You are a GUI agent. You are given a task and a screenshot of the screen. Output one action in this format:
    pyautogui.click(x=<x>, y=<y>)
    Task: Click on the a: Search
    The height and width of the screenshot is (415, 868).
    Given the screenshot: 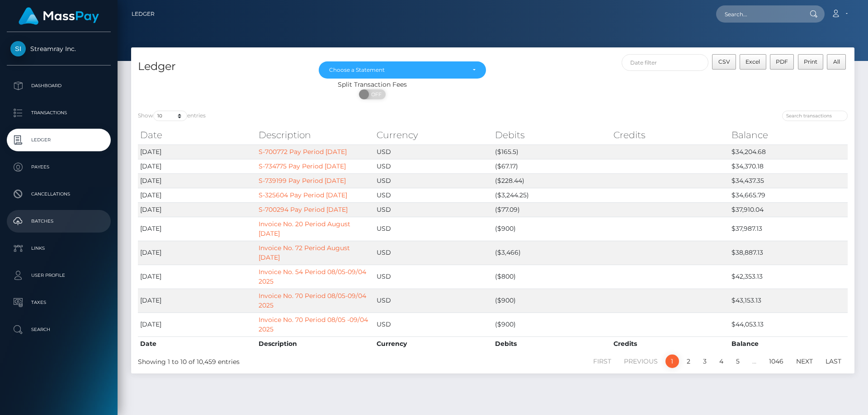 What is the action you would take?
    pyautogui.click(x=59, y=330)
    